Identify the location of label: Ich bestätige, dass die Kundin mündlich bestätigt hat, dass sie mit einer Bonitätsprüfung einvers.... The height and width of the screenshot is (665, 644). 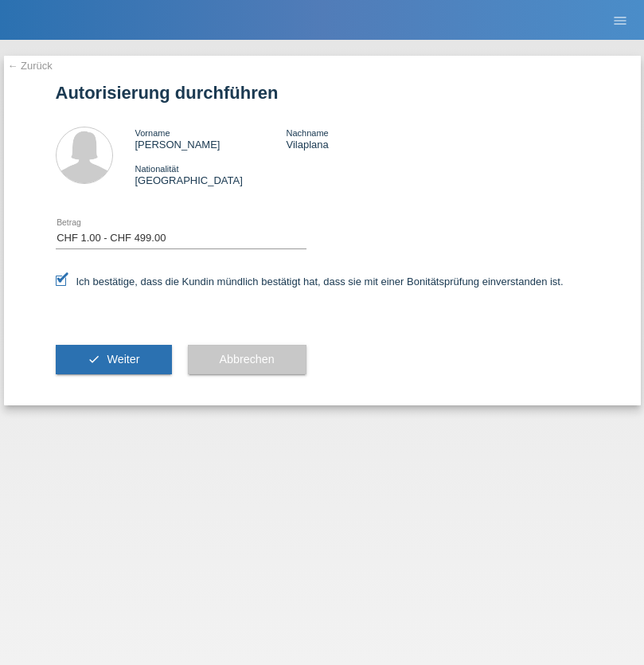
(310, 281).